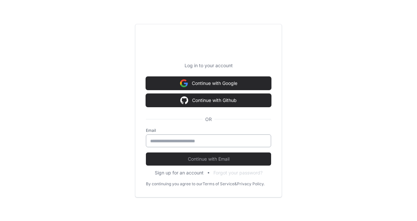  What do you see at coordinates (208, 119) in the screenshot?
I see `span: OR` at bounding box center [208, 119].